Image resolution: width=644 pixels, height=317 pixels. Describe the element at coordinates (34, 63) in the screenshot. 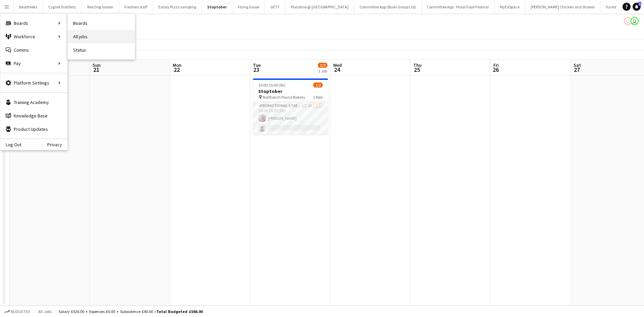

I see `div: Pay` at that location.